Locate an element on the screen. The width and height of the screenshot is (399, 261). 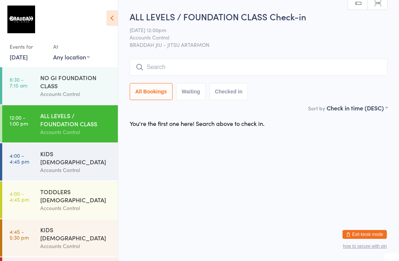
button: Waiting is located at coordinates (191, 92).